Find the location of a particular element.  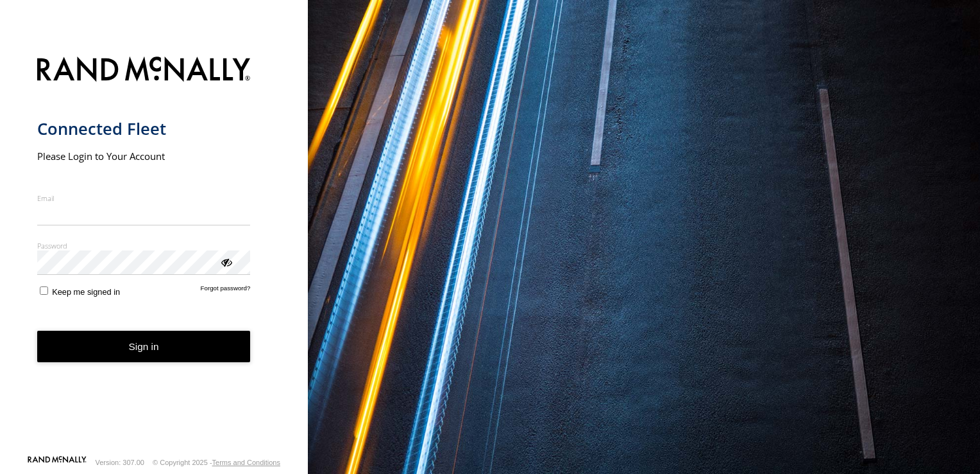

div: ViewPassword is located at coordinates (226, 262).